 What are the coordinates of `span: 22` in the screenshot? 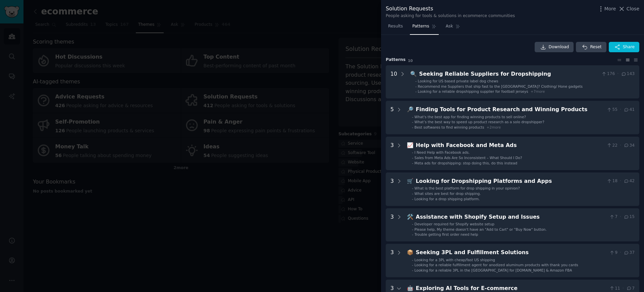 It's located at (612, 146).